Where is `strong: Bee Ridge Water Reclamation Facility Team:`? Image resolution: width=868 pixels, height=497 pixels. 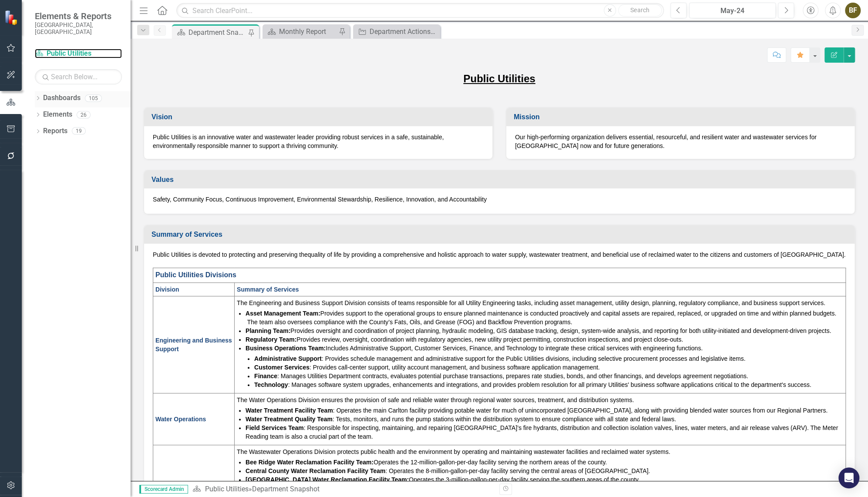 strong: Bee Ridge Water Reclamation Facility Team: is located at coordinates (309, 463).